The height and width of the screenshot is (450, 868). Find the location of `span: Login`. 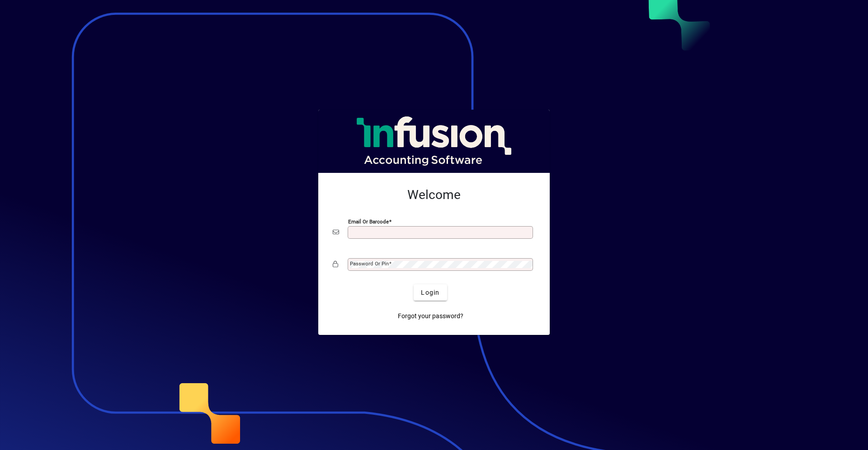

span: Login is located at coordinates (429, 293).